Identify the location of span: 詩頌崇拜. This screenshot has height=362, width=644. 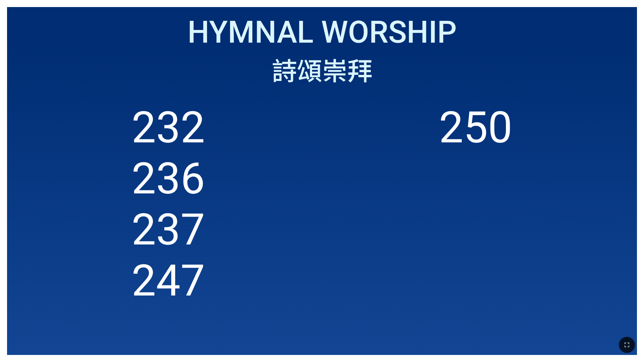
(322, 69).